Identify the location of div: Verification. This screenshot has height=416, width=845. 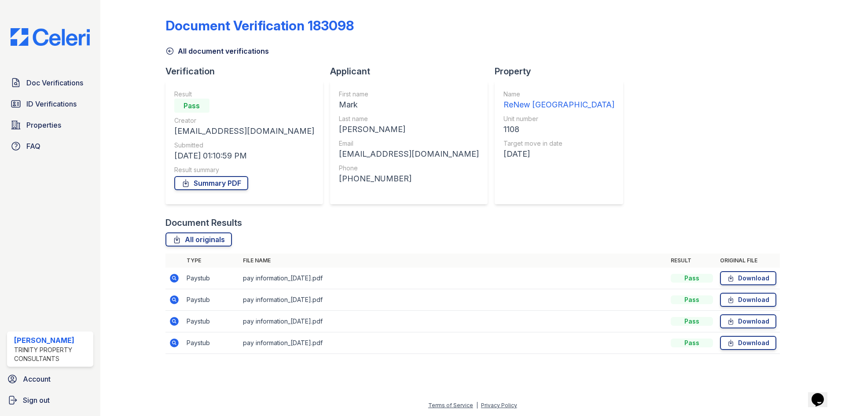
(248, 71).